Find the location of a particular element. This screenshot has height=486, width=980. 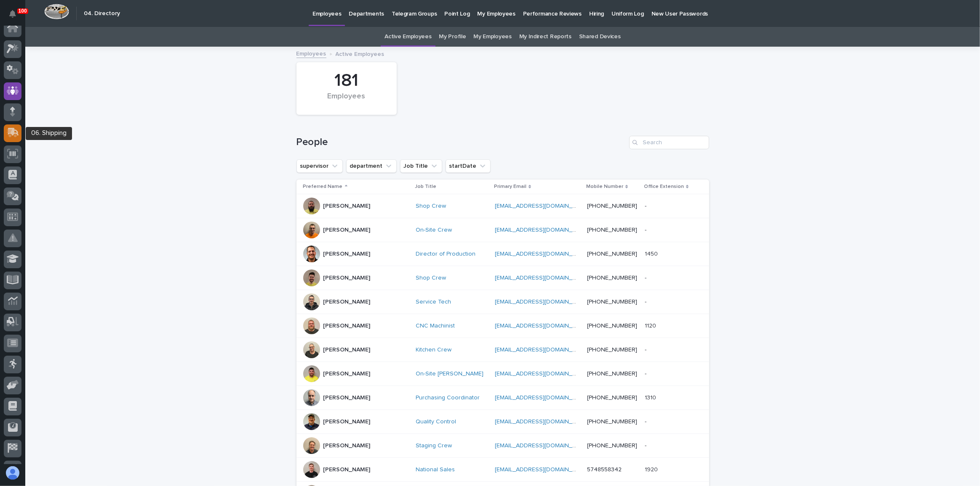

div: Employees is located at coordinates (347, 101).